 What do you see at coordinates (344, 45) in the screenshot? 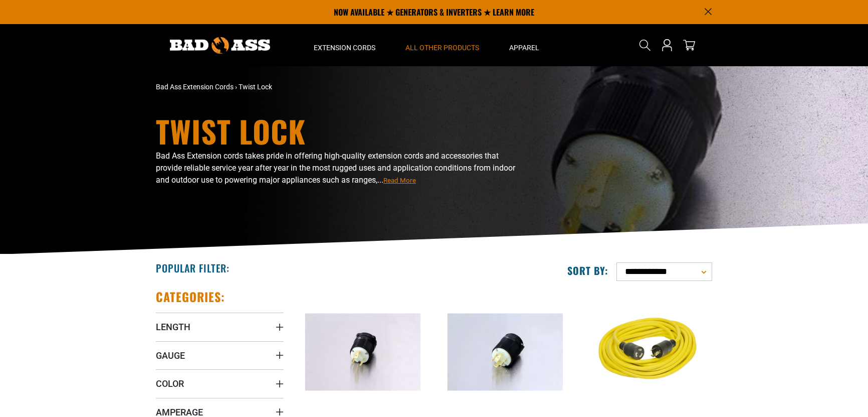
I see `summary: Extension Cords` at bounding box center [344, 45].